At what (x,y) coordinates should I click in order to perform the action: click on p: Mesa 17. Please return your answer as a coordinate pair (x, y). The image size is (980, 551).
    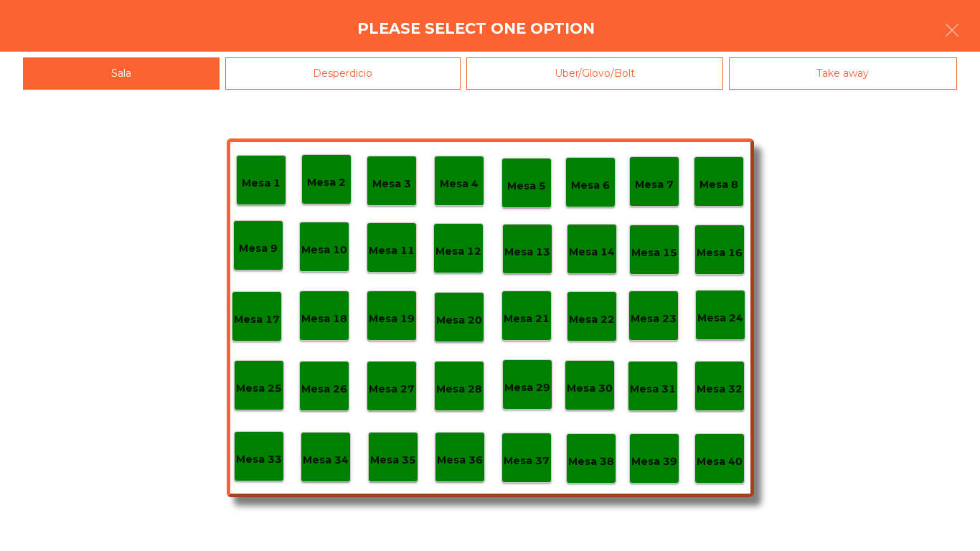
    Looking at the image, I should click on (257, 319).